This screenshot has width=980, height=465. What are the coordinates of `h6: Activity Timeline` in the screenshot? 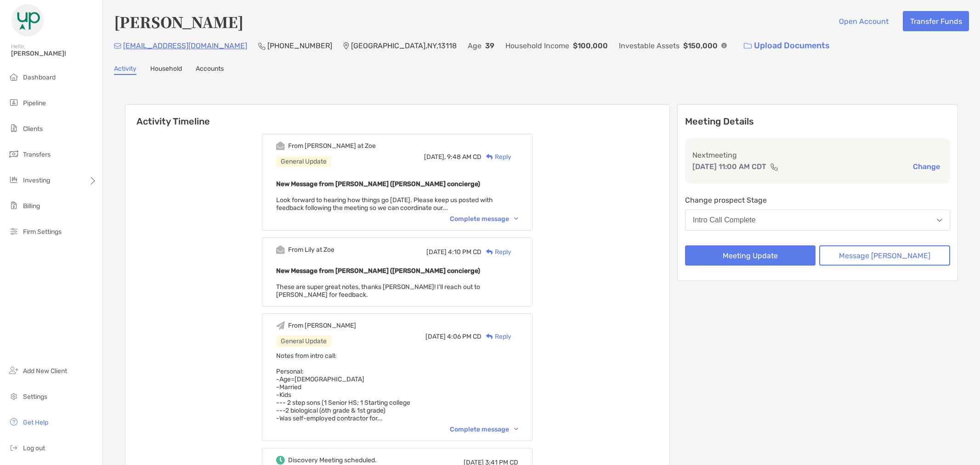 It's located at (398, 116).